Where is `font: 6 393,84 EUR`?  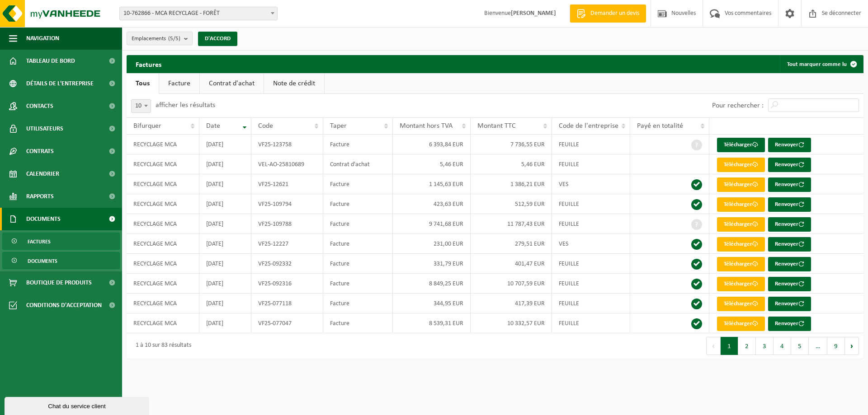
font: 6 393,84 EUR is located at coordinates (447, 144).